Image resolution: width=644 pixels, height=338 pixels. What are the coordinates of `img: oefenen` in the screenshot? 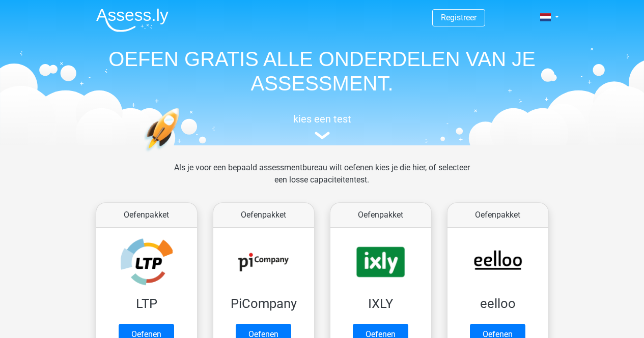 It's located at (181, 154).